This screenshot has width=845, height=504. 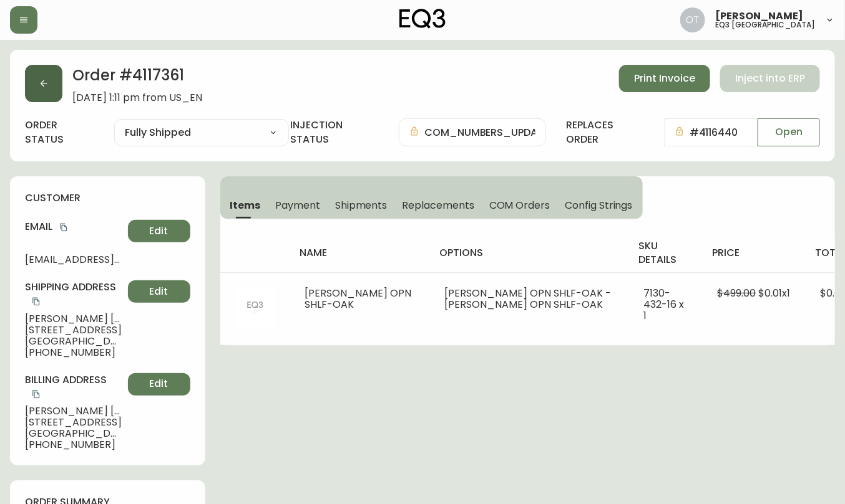 What do you see at coordinates (693, 20) in the screenshot?
I see `img: 5d4d18d254ded55077432b49c4cb2919` at bounding box center [693, 20].